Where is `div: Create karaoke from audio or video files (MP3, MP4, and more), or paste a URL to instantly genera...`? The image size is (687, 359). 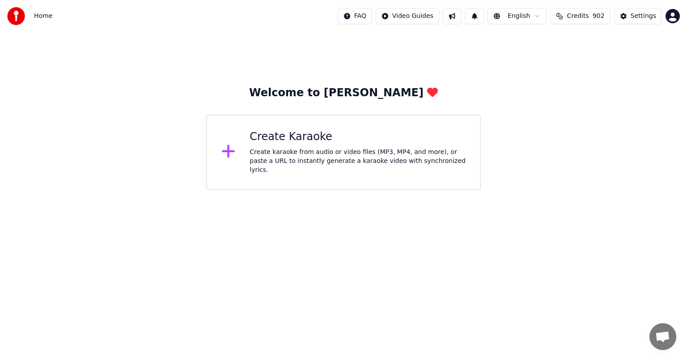
div: Create karaoke from audio or video files (MP3, MP4, and more), or paste a URL to instantly genera... is located at coordinates (357, 161).